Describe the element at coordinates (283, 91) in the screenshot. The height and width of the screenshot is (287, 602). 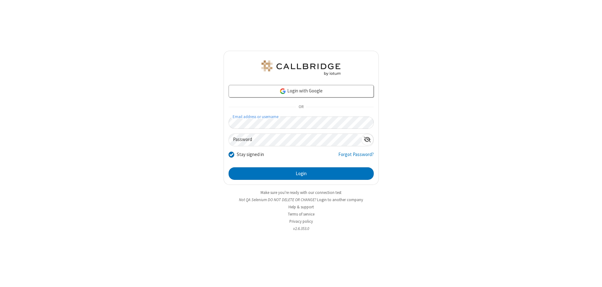
I see `img: google-icon.png` at that location.